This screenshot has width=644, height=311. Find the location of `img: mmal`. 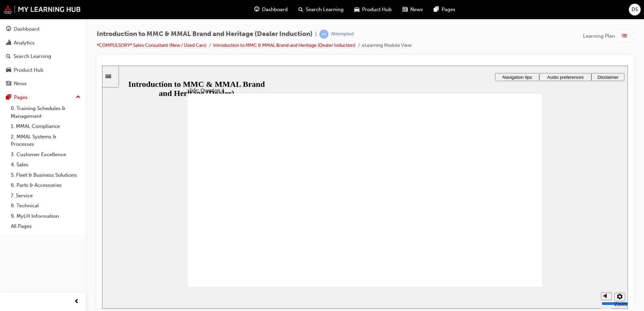

img: mmal is located at coordinates (42, 10).